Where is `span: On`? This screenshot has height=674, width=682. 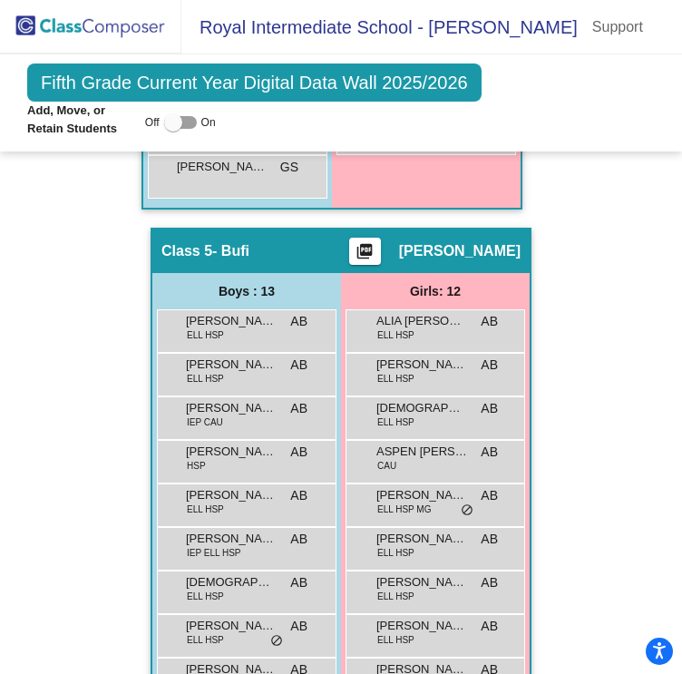
span: On is located at coordinates (209, 122).